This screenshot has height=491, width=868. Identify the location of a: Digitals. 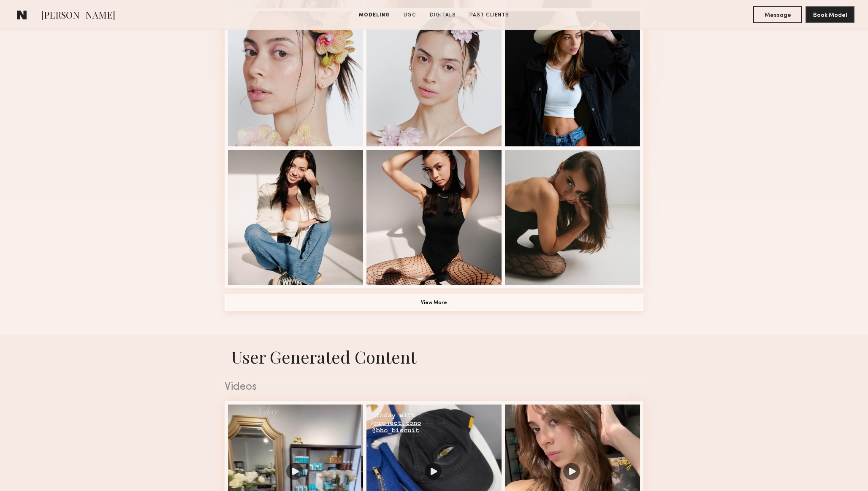
(443, 15).